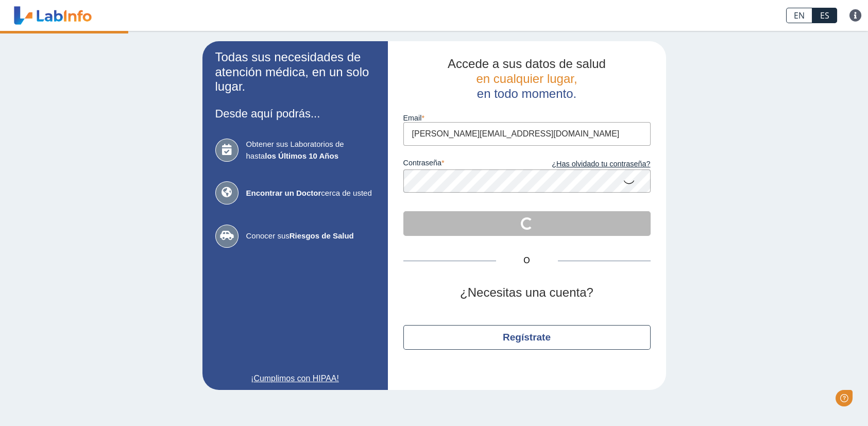 The width and height of the screenshot is (868, 426). Describe the element at coordinates (527, 93) in the screenshot. I see `span: en todo momento.` at that location.